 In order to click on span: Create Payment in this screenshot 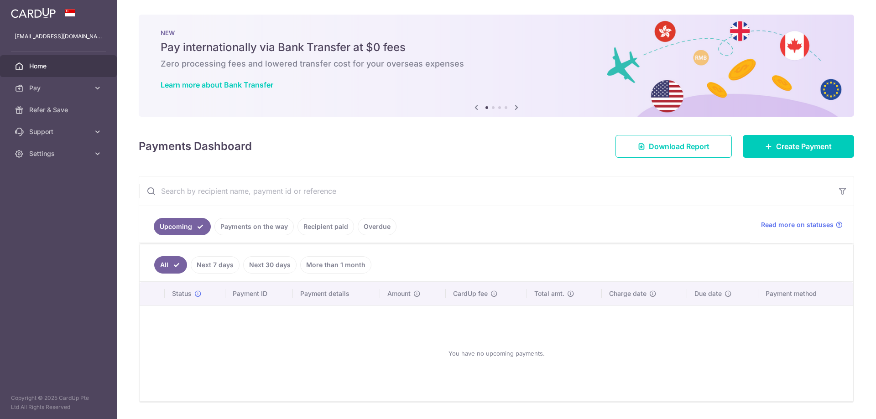, I will do `click(804, 146)`.